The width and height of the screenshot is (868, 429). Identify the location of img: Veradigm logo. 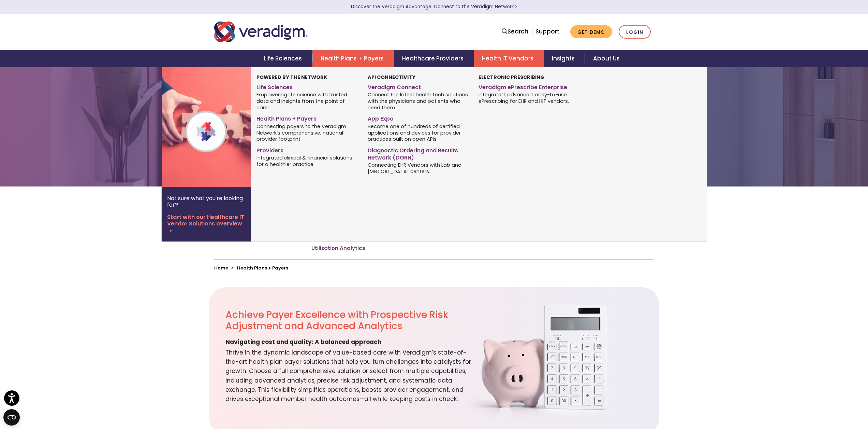
(261, 32).